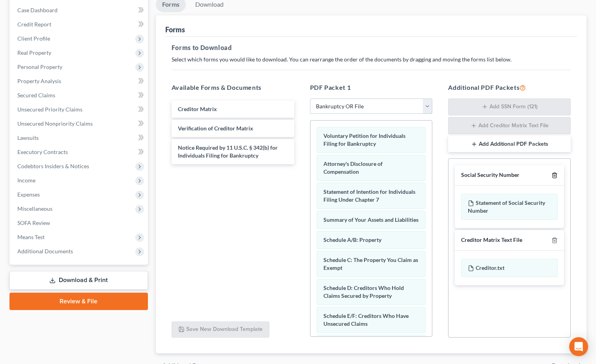 This screenshot has width=596, height=364. Describe the element at coordinates (53, 166) in the screenshot. I see `span: Codebtors Insiders & Notices` at that location.